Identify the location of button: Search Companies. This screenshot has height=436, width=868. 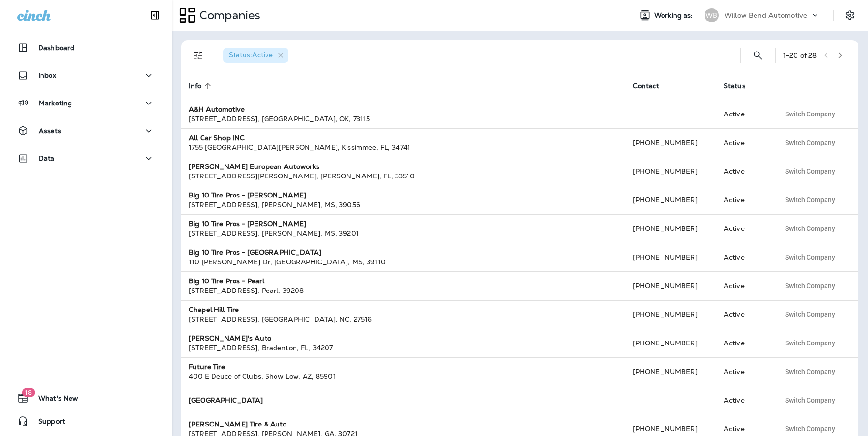
(758, 56).